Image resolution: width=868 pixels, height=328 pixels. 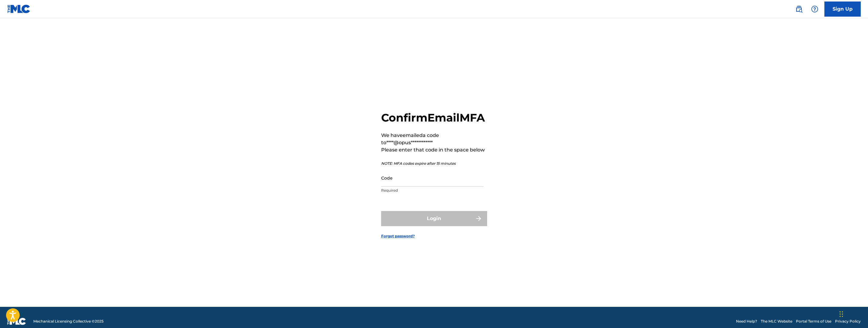 What do you see at coordinates (847, 321) in the screenshot?
I see `a: Privacy Policy` at bounding box center [847, 321].